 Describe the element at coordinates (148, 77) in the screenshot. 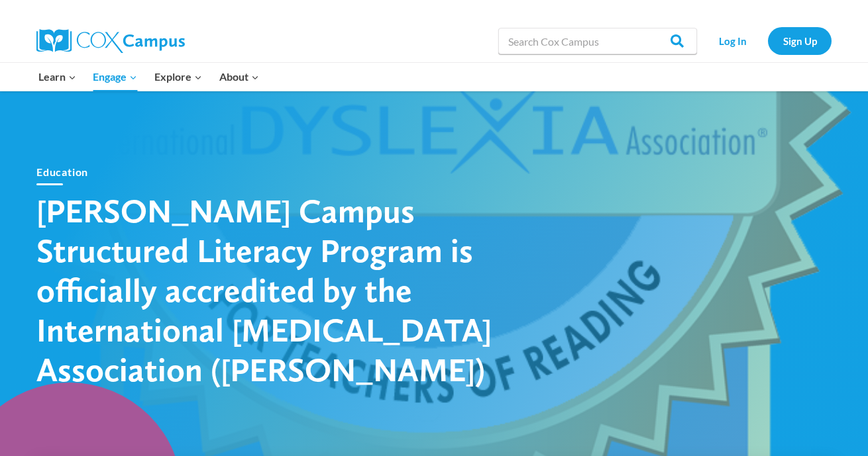

I see `nav: Primary Navigation` at that location.